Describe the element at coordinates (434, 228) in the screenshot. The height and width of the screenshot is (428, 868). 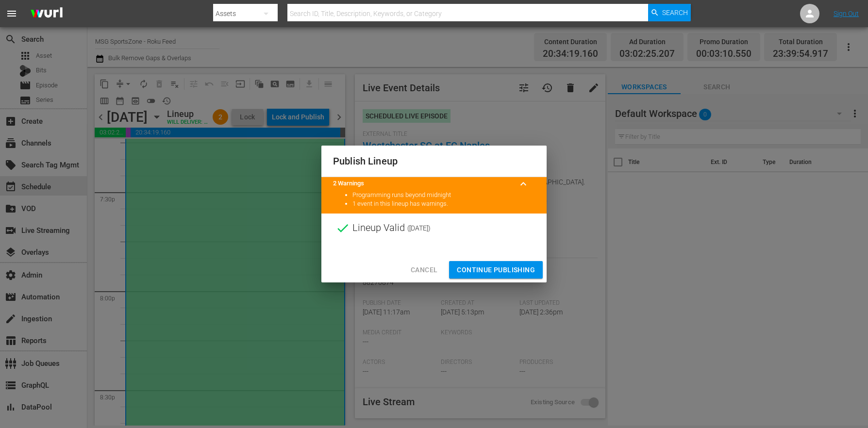
I see `div: Lineup Valid` at that location.